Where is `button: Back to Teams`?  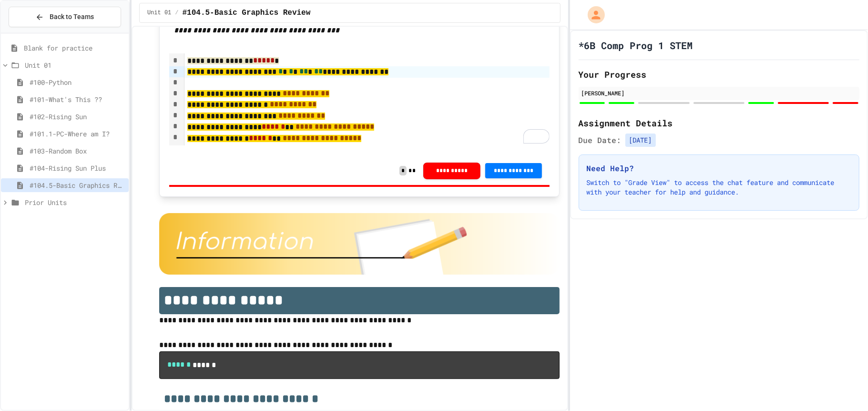 button: Back to Teams is located at coordinates (65, 17).